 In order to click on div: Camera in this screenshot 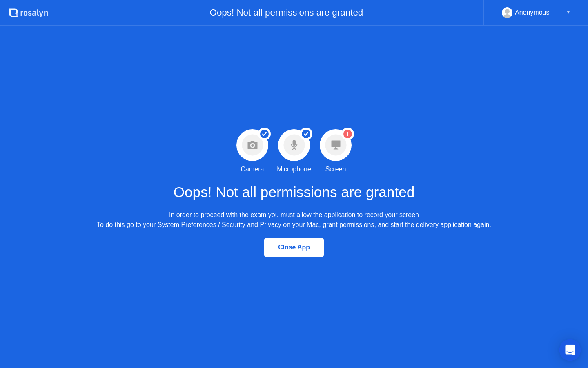, I will do `click(253, 169)`.